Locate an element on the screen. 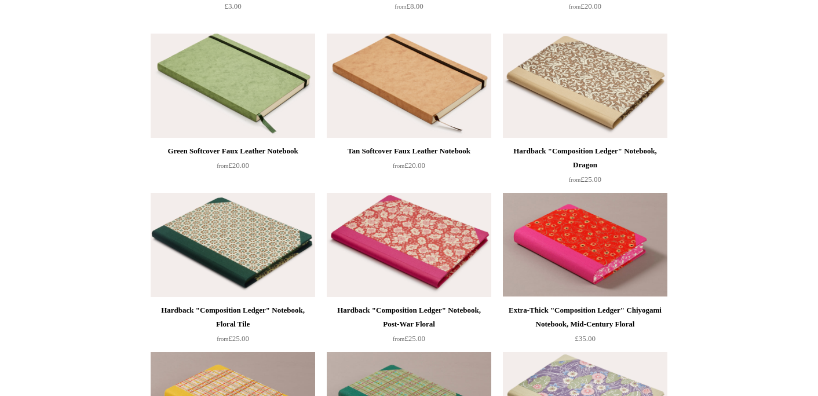 The width and height of the screenshot is (818, 396). img: Tan Softcover Faux Leather Notebook is located at coordinates (409, 86).